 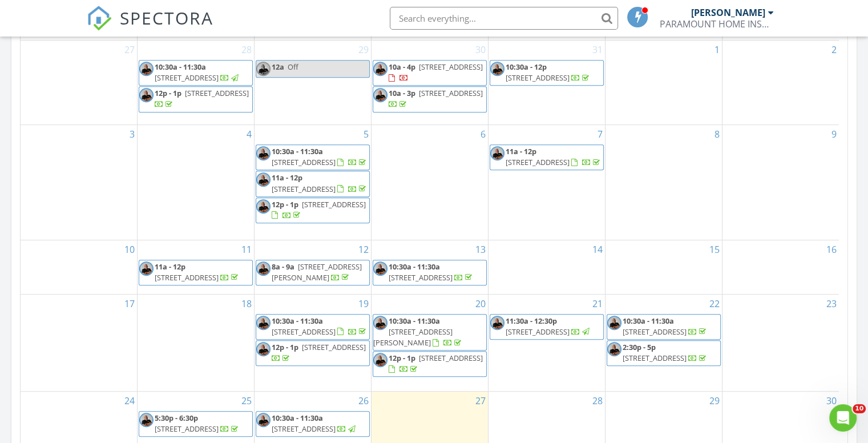 I want to click on a: Go to July 28, 2025, so click(x=246, y=50).